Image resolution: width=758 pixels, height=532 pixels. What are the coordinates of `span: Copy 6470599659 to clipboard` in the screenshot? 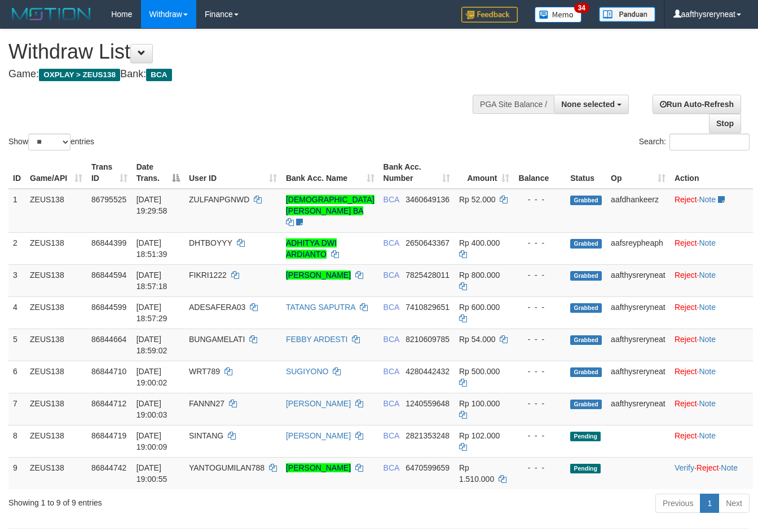 It's located at (427, 468).